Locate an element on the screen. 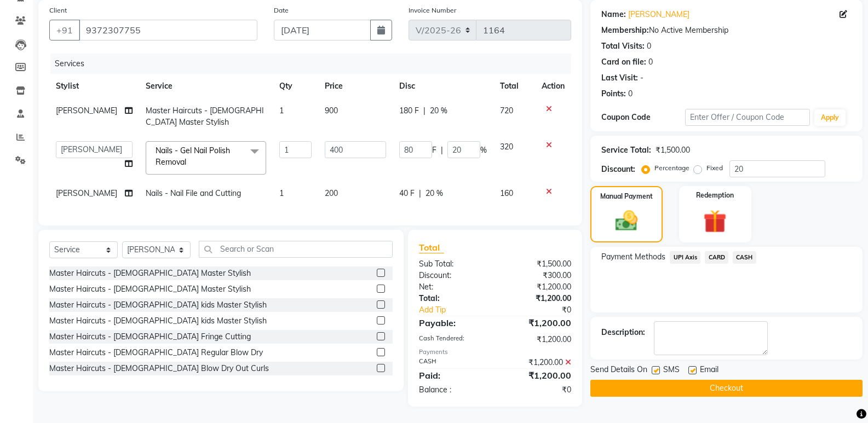 The image size is (868, 423). button: Checkout is located at coordinates (726, 388).